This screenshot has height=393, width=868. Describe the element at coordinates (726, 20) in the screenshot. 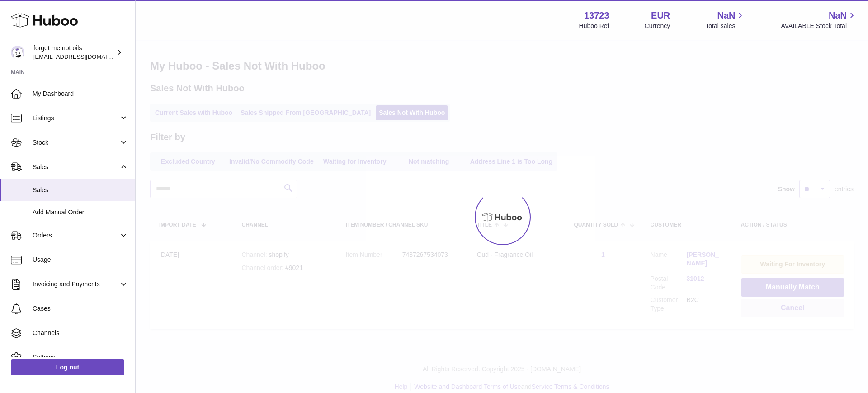

I see `a: NaN Total sales` at that location.